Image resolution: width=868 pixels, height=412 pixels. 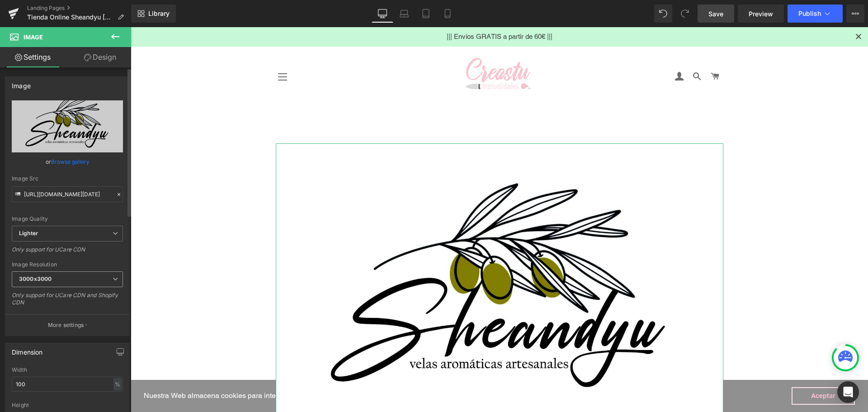 I want to click on button: Publish, so click(x=815, y=13).